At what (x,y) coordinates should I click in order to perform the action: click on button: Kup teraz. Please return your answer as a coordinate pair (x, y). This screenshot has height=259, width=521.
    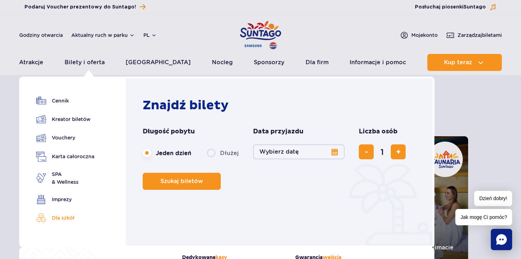
    Looking at the image, I should click on (465, 62).